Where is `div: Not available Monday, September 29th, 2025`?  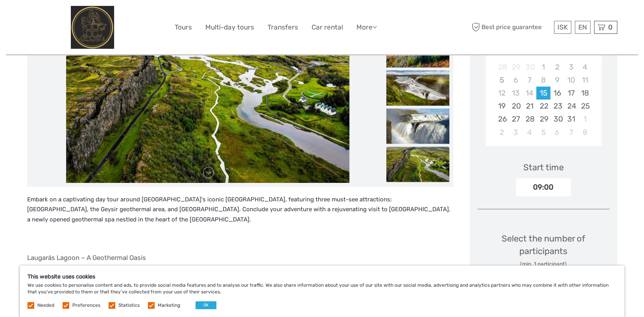 div: Not available Monday, September 29th, 2025 is located at coordinates (515, 67).